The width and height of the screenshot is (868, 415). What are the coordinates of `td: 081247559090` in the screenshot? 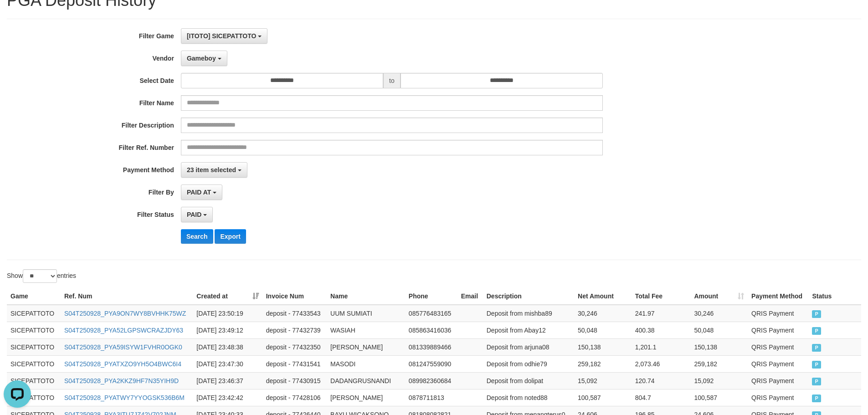 It's located at (431, 363).